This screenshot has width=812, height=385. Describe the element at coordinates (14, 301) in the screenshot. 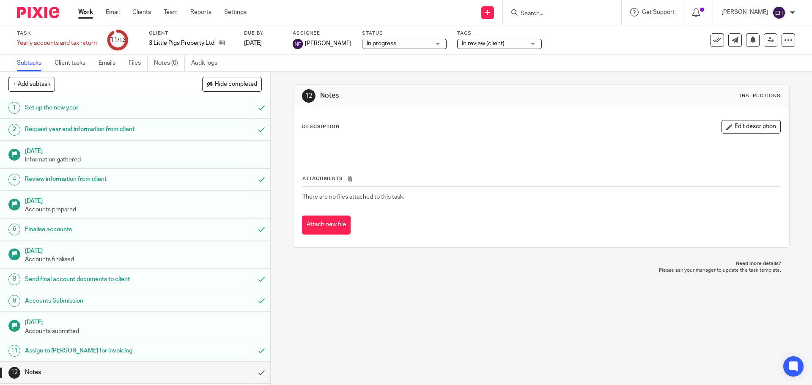

I see `div: 9` at that location.